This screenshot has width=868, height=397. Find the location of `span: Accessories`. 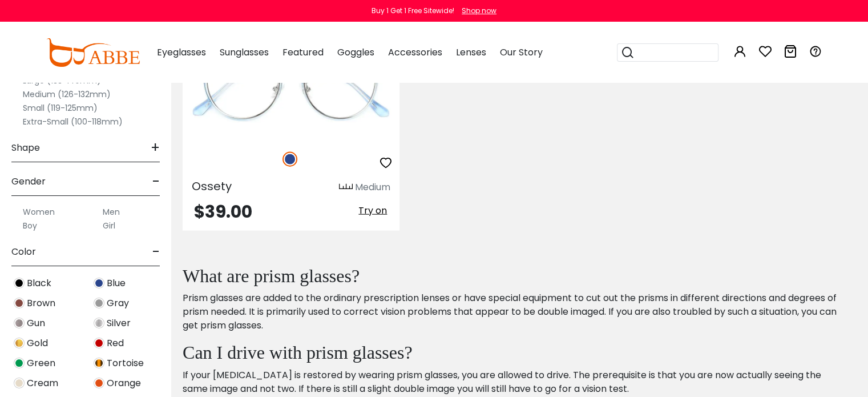

span: Accessories is located at coordinates (415, 52).